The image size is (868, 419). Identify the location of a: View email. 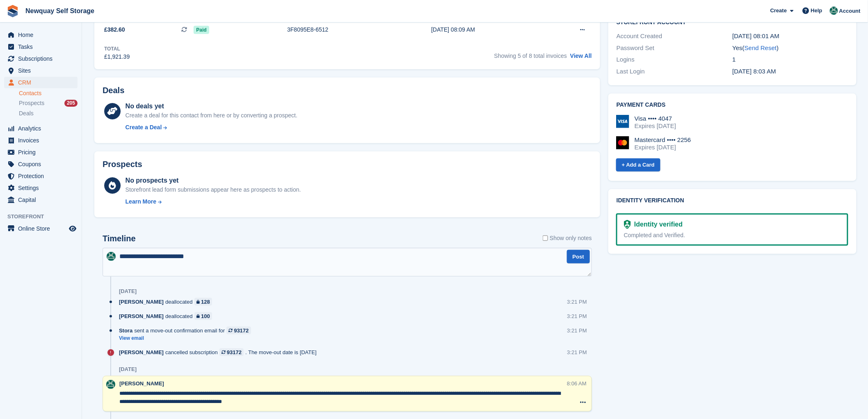
(187, 338).